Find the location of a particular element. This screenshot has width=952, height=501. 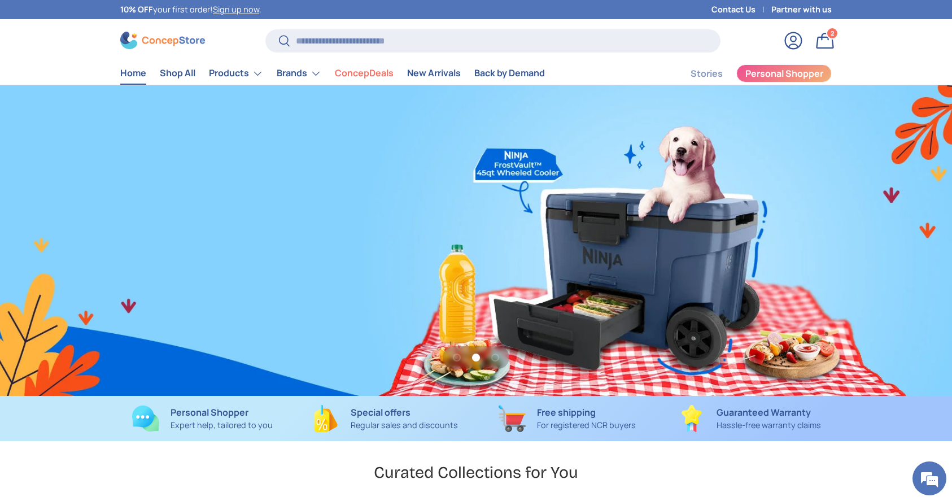

a: Shop All is located at coordinates (177, 73).